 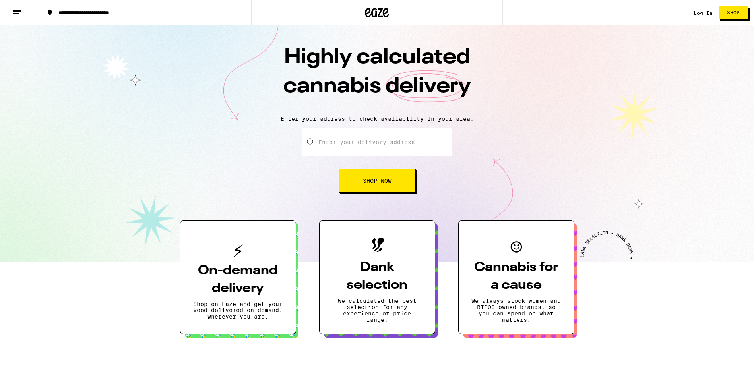 I want to click on a: Log In, so click(x=703, y=13).